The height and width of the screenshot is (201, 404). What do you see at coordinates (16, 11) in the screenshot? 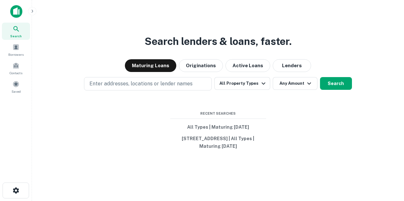
I see `img: capitalize-icon.png` at bounding box center [16, 11].